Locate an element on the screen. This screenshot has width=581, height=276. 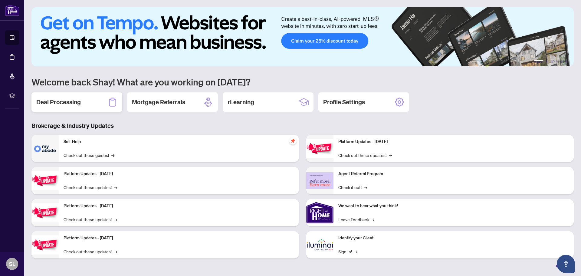
button: 1 is located at coordinates (539, 61).